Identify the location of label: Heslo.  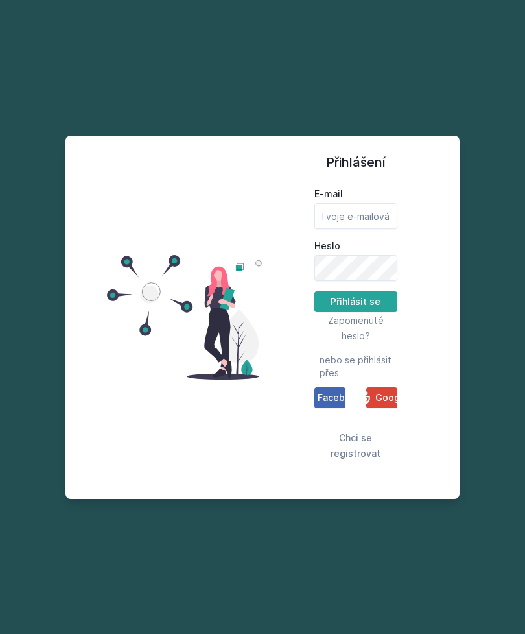
(356, 246).